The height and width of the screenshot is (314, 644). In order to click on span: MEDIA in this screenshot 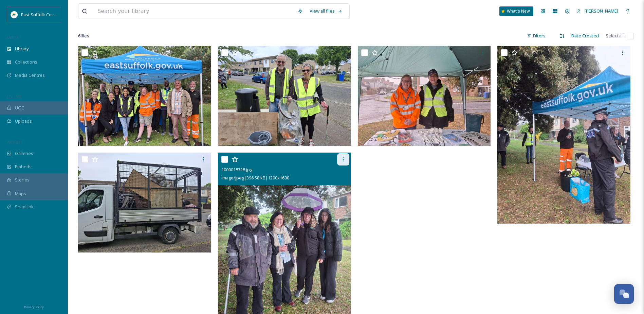, I will do `click(13, 38)`.